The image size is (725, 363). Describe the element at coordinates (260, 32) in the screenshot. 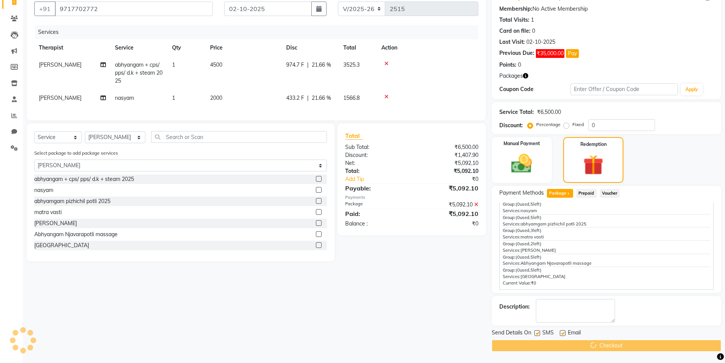

I see `div: Services` at that location.